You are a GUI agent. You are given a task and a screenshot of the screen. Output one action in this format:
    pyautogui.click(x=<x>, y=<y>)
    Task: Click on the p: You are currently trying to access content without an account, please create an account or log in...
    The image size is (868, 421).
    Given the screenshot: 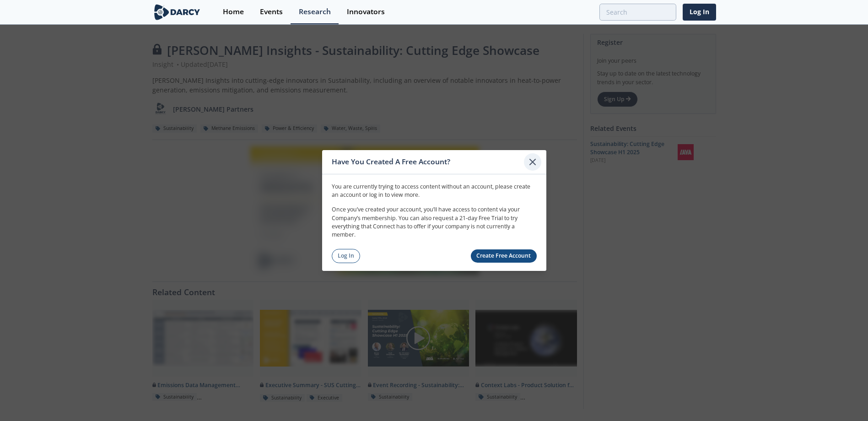 What is the action you would take?
    pyautogui.click(x=435, y=190)
    